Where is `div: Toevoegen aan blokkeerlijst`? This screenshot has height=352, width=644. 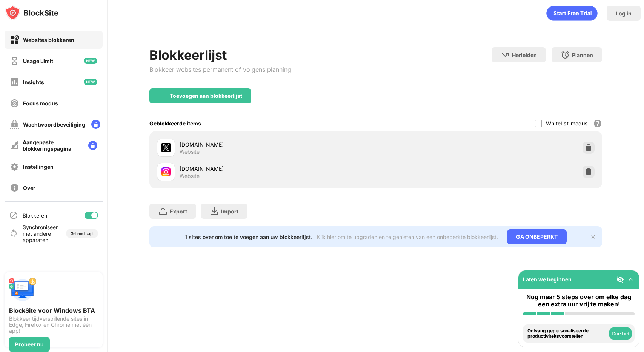
div: Toevoegen aan blokkeerlijst is located at coordinates (206, 96).